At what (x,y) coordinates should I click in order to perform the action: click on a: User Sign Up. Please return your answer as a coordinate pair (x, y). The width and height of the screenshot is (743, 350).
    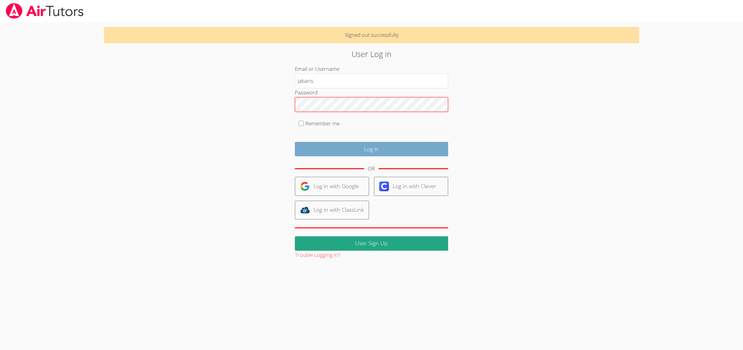
    Looking at the image, I should click on (372, 243).